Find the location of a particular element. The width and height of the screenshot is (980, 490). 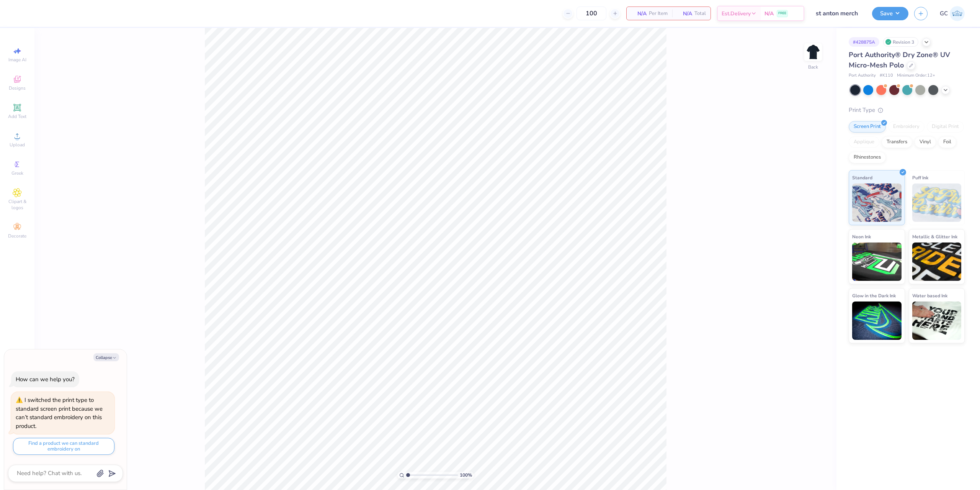

div: Transfers is located at coordinates (897, 142).